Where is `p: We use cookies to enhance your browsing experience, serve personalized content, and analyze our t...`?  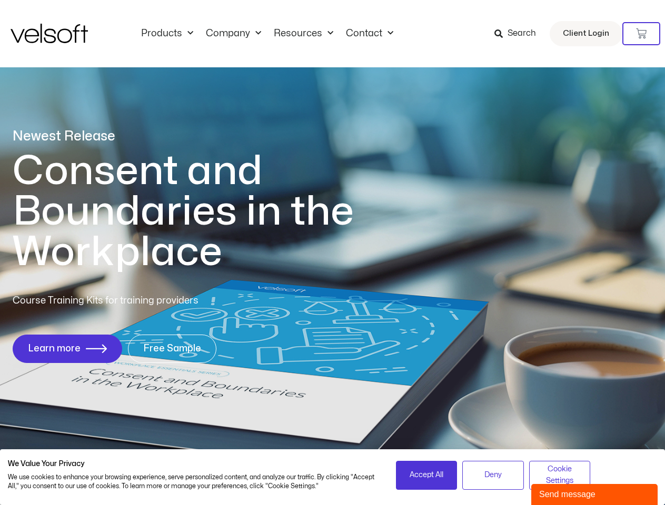
p: We use cookies to enhance your browsing experience, serve personalized content, and analyze our t... is located at coordinates (194, 482).